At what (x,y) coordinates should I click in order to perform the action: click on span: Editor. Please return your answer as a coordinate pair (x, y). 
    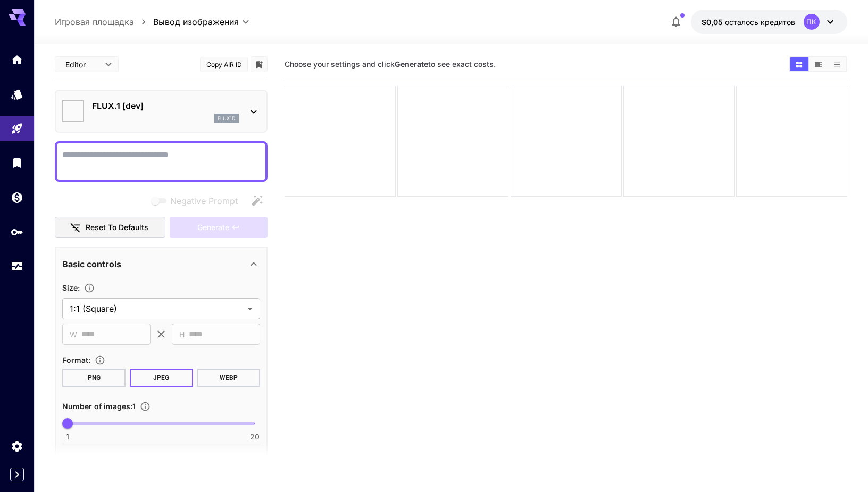
    Looking at the image, I should click on (82, 64).